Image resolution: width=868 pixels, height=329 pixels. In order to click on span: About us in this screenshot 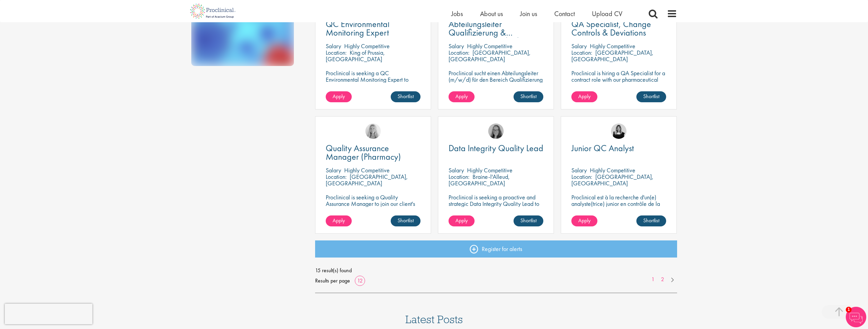, I will do `click(491, 14)`.